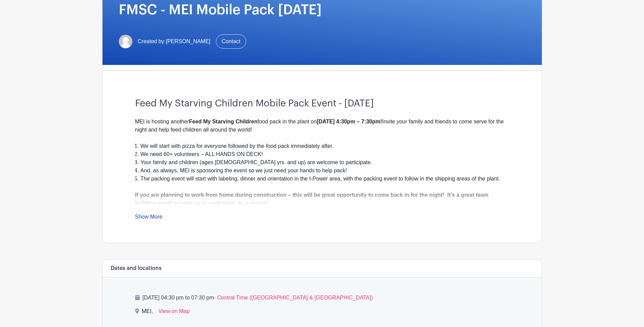 This screenshot has height=327, width=644. What do you see at coordinates (231, 41) in the screenshot?
I see `a: Contact` at bounding box center [231, 41].